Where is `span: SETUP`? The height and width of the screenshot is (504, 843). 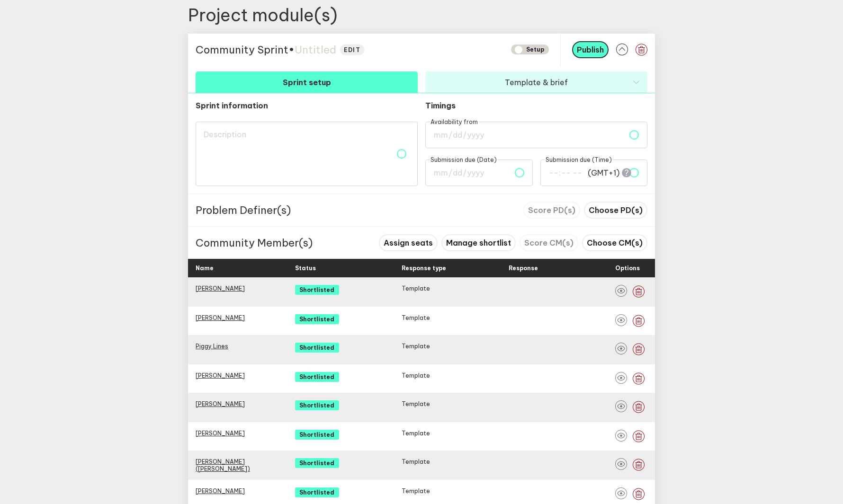 span: SETUP is located at coordinates (530, 49).